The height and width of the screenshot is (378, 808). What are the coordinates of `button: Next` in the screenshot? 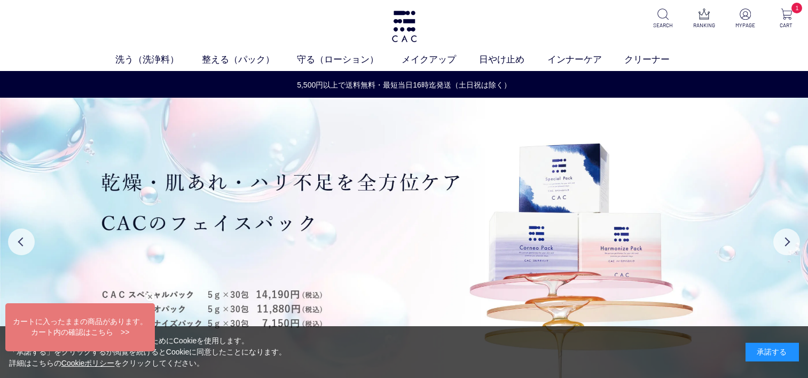 It's located at (786, 242).